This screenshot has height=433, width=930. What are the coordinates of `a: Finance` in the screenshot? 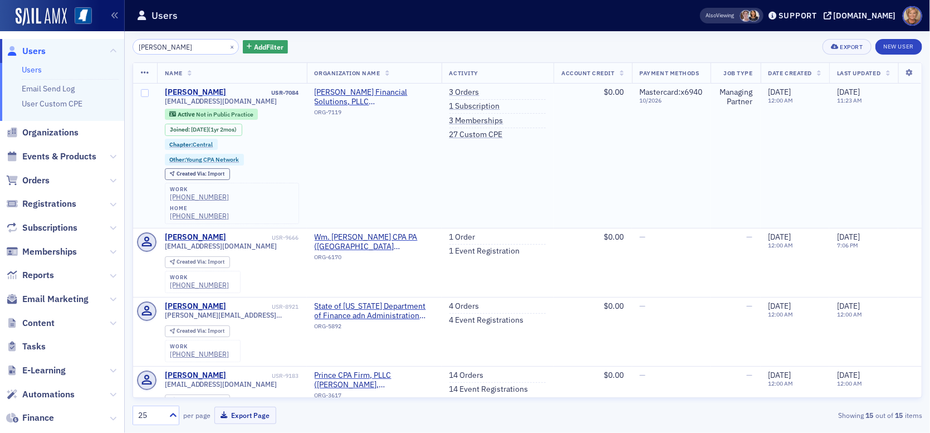 It's located at (30, 418).